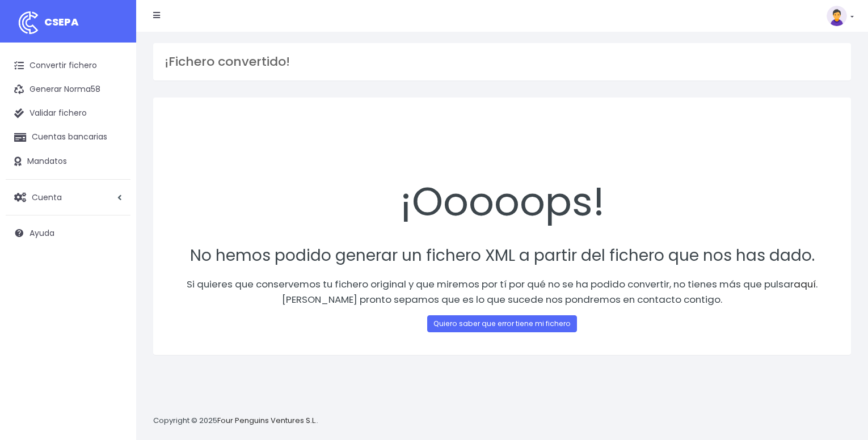  Describe the element at coordinates (42, 233) in the screenshot. I see `span: Ayuda` at that location.